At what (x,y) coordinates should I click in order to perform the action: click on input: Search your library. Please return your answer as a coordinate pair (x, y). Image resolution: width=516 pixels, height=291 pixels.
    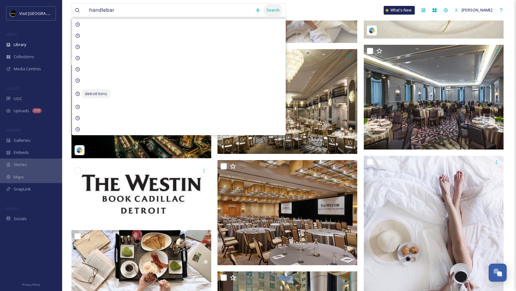
    Looking at the image, I should click on (169, 10).